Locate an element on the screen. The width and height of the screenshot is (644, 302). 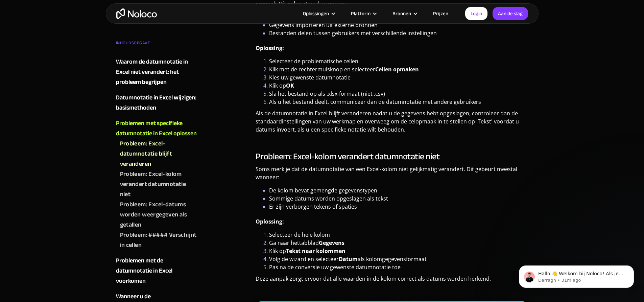
font: Problemen met specifieke datumnotatie in Excel oplossen is located at coordinates (156, 128).